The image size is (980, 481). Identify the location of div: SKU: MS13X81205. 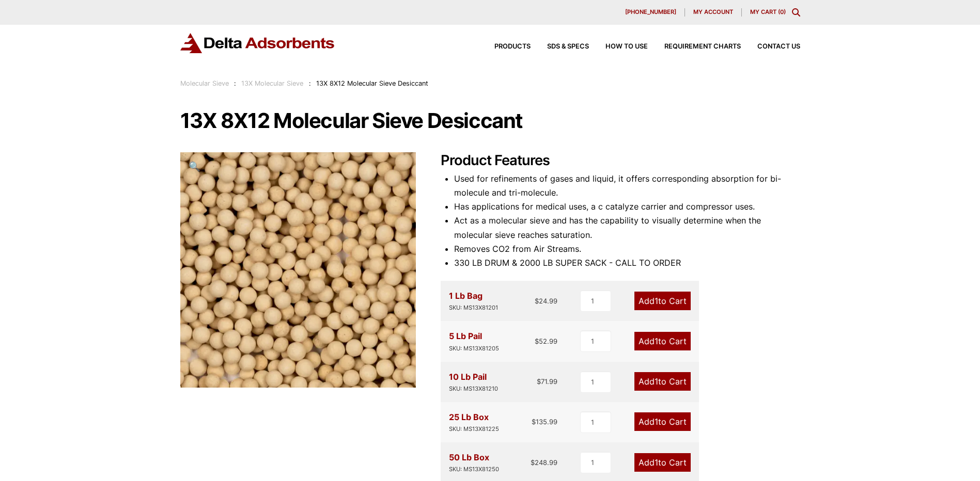
(474, 348).